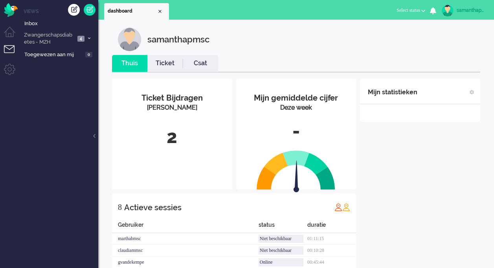  I want to click on img: semi_circle.svg, so click(296, 170).